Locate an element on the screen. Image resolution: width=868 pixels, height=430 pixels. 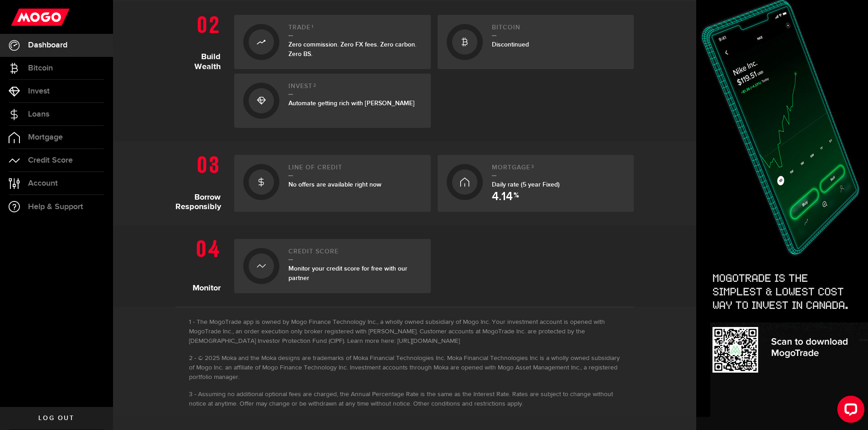
h2: Trade is located at coordinates (355, 30).